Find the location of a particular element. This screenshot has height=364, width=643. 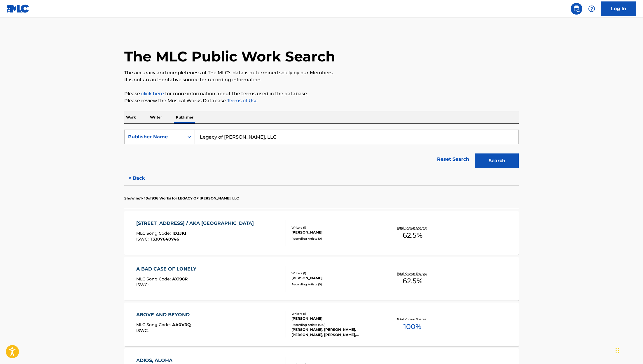

p: The accuracy and completeness of The MLC's data is determined solely by our Members. is located at coordinates (322, 73).